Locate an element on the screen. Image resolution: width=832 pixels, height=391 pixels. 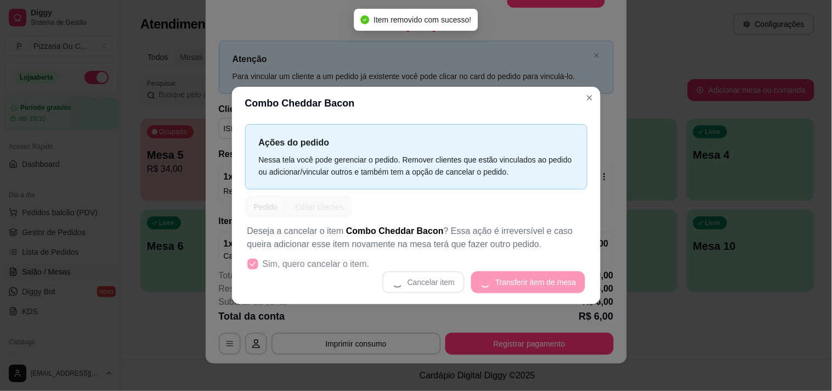
span: check-circle is located at coordinates (365, 20).